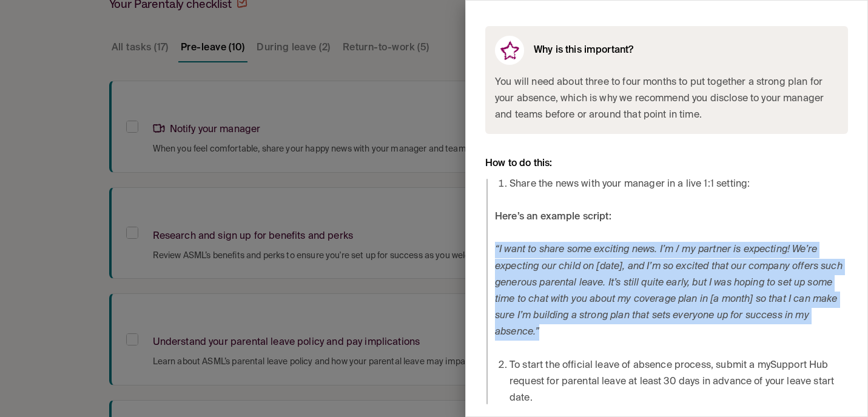 Image resolution: width=868 pixels, height=417 pixels. Describe the element at coordinates (678, 184) in the screenshot. I see `li: Share the news with your manager in a live 1:1 setting:` at that location.